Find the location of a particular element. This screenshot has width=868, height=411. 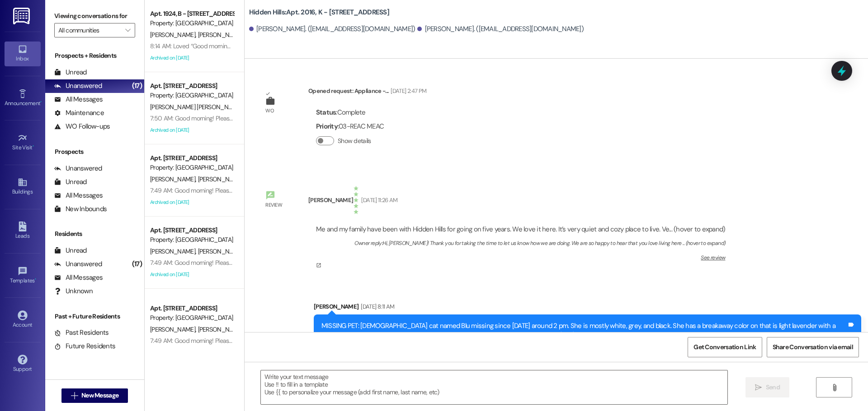

img: ResiDesk Logo is located at coordinates (23, 16).